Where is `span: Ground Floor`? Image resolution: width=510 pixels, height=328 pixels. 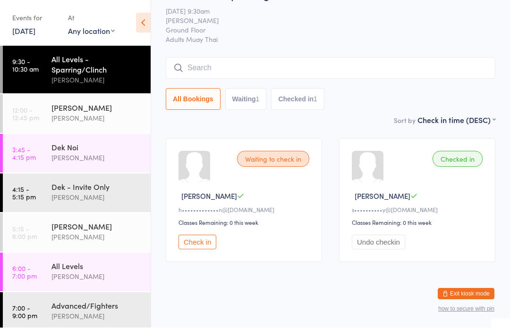
span: Ground Floor is located at coordinates (323, 30).